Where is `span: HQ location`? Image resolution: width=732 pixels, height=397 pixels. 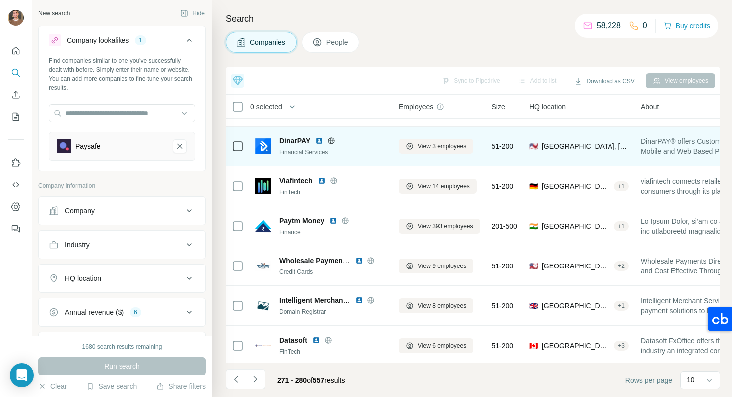 span: HQ location is located at coordinates (547, 107).